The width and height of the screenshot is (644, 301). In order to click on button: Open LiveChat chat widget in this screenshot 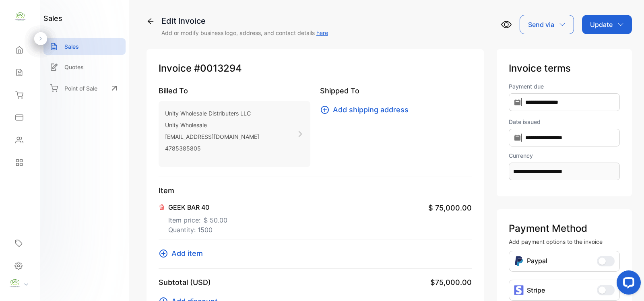, I will do `click(18, 15)`.